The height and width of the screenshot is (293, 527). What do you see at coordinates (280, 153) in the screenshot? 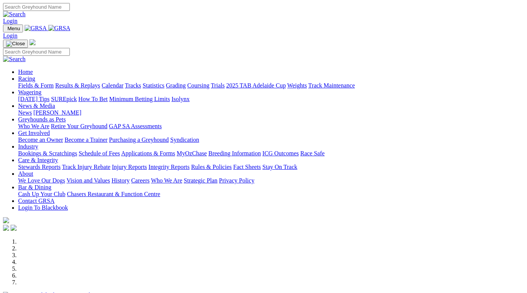
I see `a: ICG Outcomes` at bounding box center [280, 153].